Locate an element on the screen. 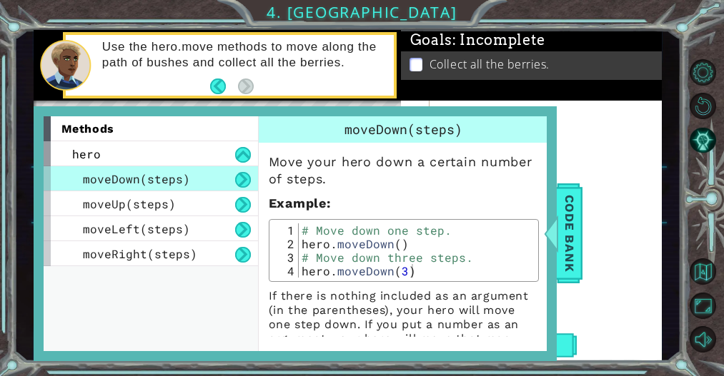 The width and height of the screenshot is (724, 376). button: Level Options is located at coordinates (702, 72).